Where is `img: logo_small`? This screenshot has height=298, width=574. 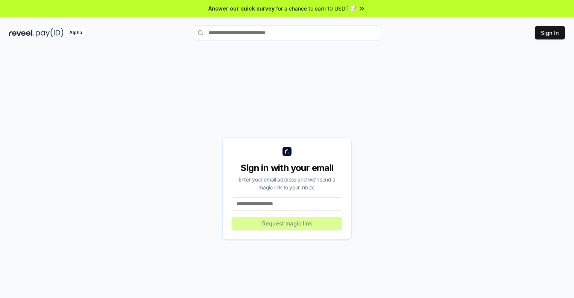 img: logo_small is located at coordinates (287, 152).